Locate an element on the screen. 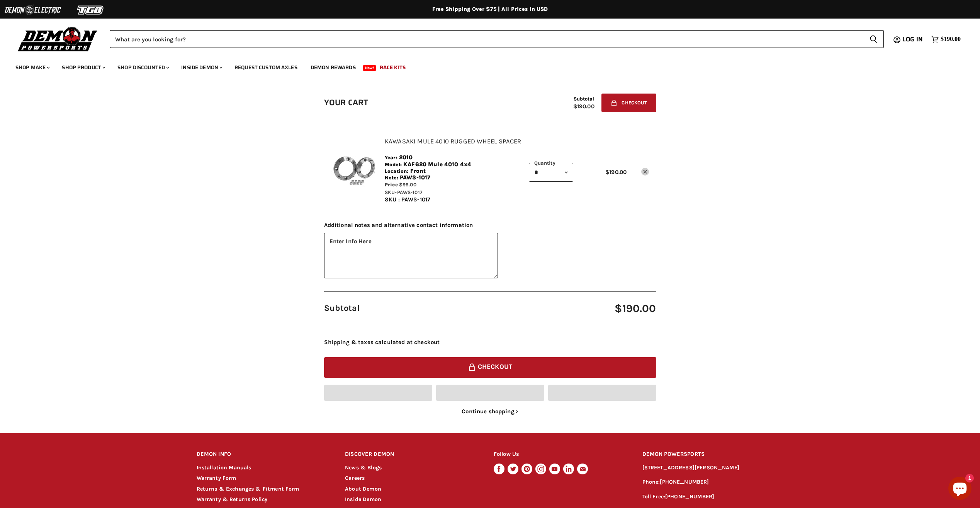  a: Request Custom Axles is located at coordinates (266, 67).